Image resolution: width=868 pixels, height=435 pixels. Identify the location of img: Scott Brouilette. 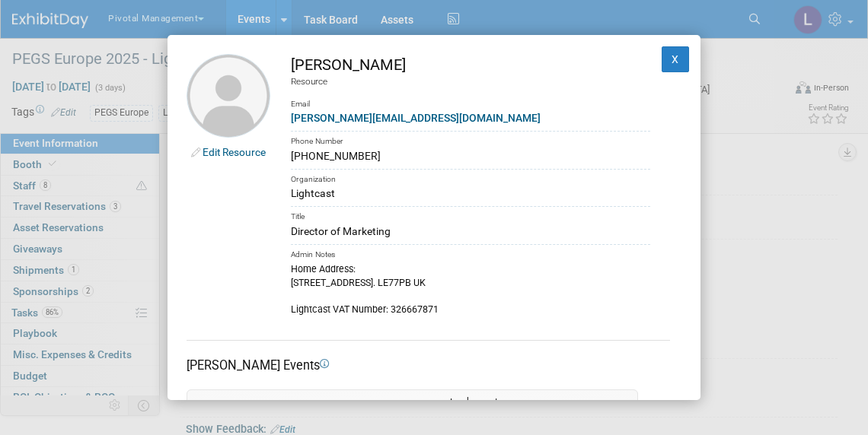
(228, 96).